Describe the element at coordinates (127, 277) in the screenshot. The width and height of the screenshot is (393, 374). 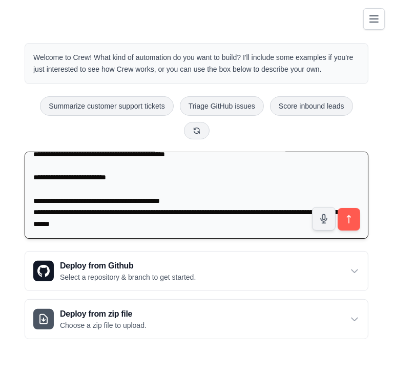
I see `p: Select a repository & branch to get started.` at that location.